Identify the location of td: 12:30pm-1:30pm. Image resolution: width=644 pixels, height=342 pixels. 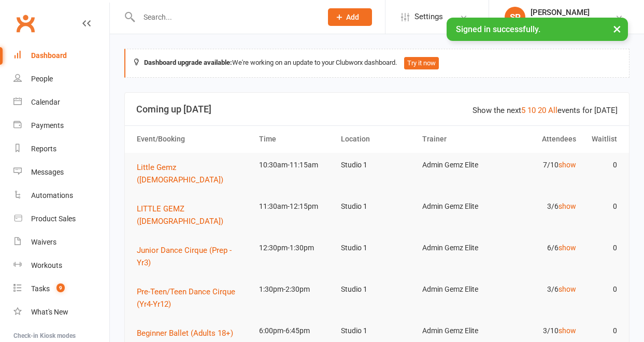
(295, 248).